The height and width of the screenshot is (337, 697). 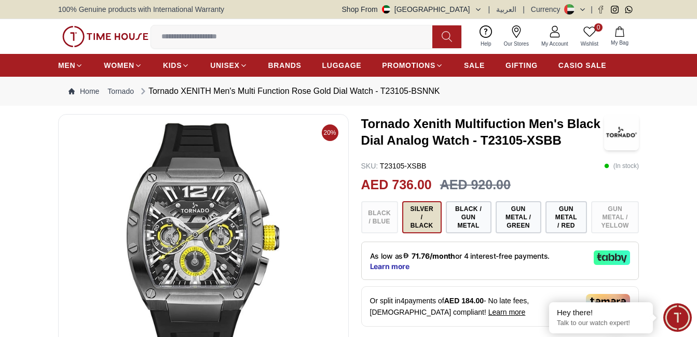 I want to click on span: 20%, so click(x=330, y=133).